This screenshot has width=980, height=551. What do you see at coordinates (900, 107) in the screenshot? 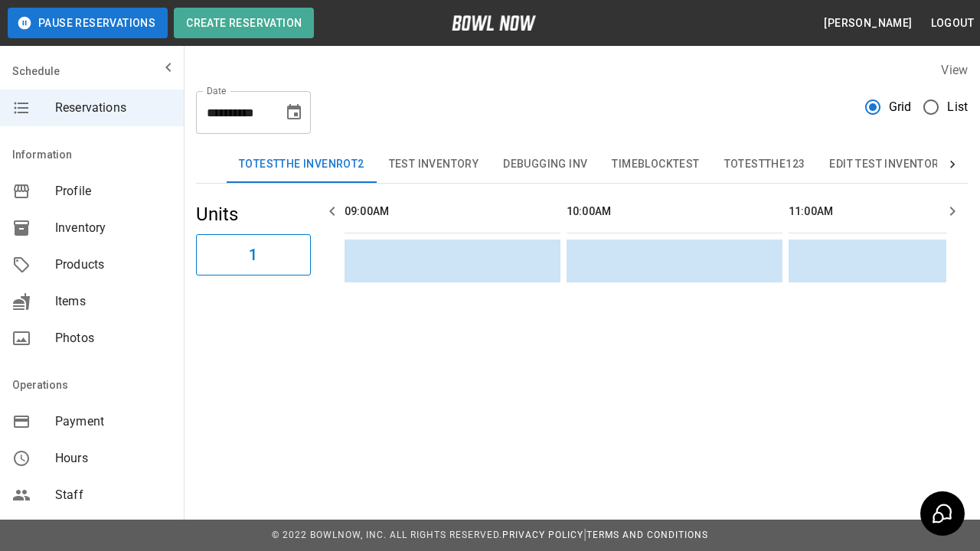
I see `span: Grid` at bounding box center [900, 107].